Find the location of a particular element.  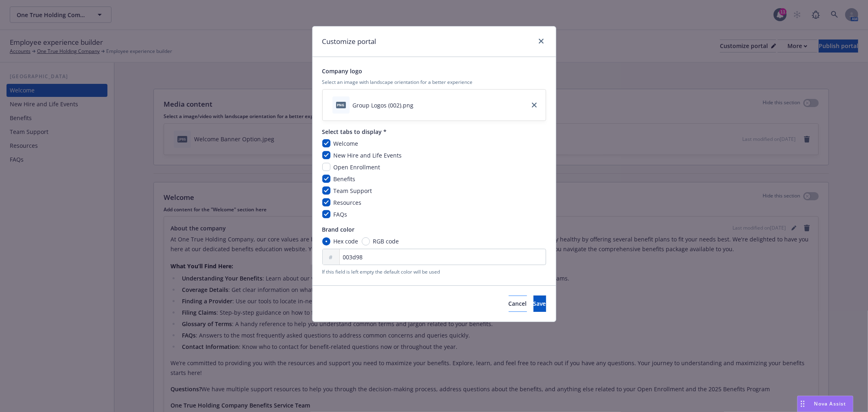

button: Save is located at coordinates (540, 304).